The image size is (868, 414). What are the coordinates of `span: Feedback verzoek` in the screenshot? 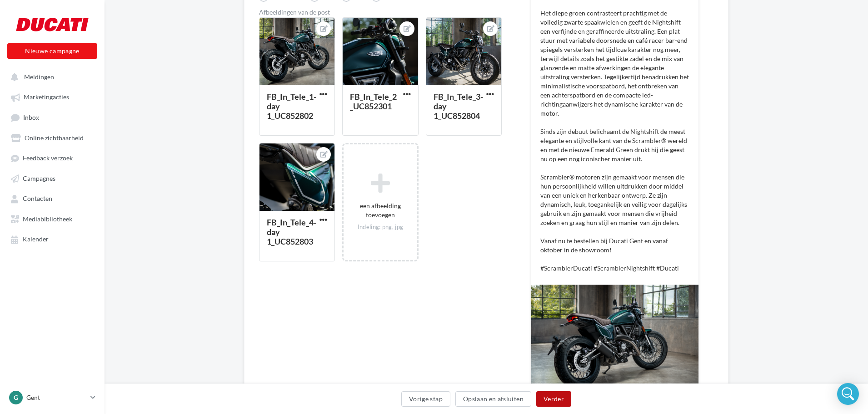 It's located at (47, 158).